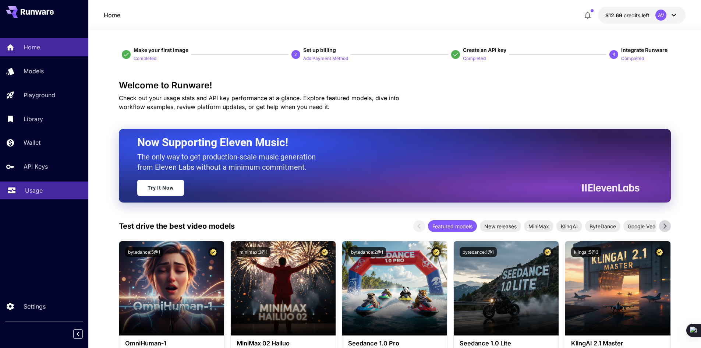  What do you see at coordinates (34, 190) in the screenshot?
I see `p: Usage` at bounding box center [34, 190].